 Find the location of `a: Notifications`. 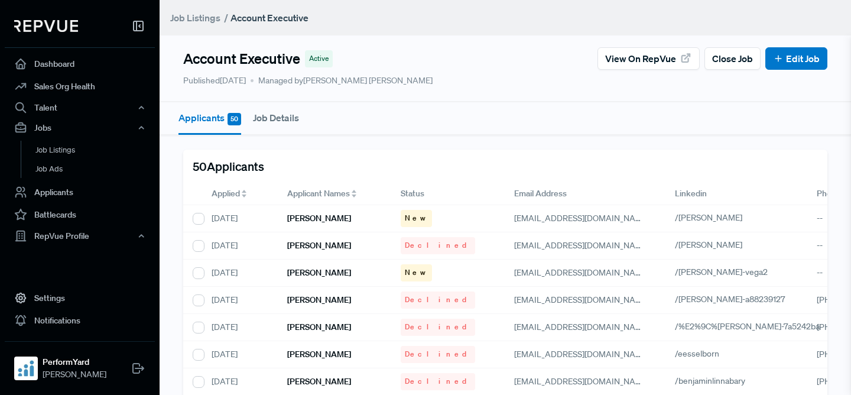

a: Notifications is located at coordinates (80, 320).